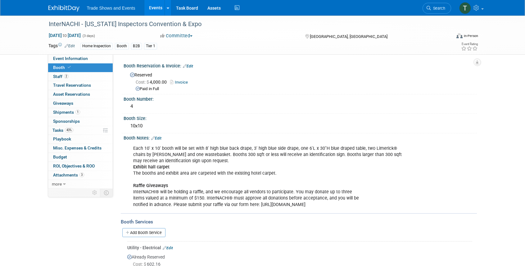 Image resolution: width=525 pixels, height=266 pixels. Describe the element at coordinates (80, 59) in the screenshot. I see `a: Event Information` at that location.